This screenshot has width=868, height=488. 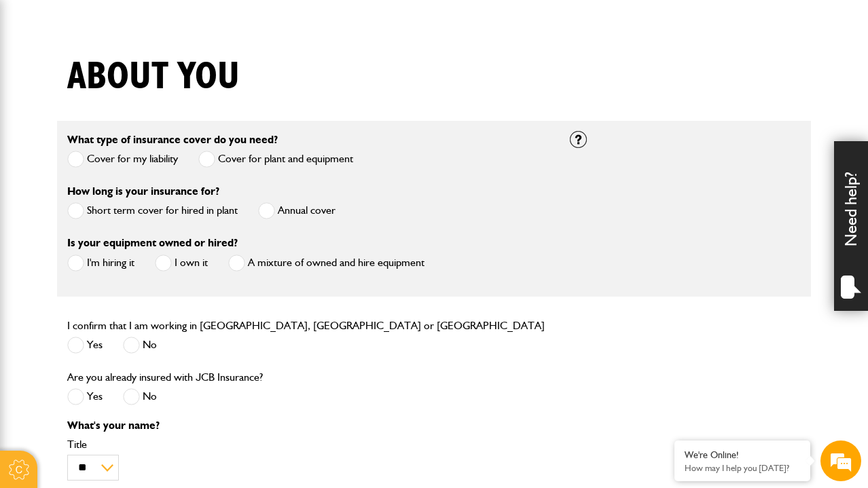 What do you see at coordinates (276, 159) in the screenshot?
I see `label: Cover for plant and equipment` at bounding box center [276, 159].